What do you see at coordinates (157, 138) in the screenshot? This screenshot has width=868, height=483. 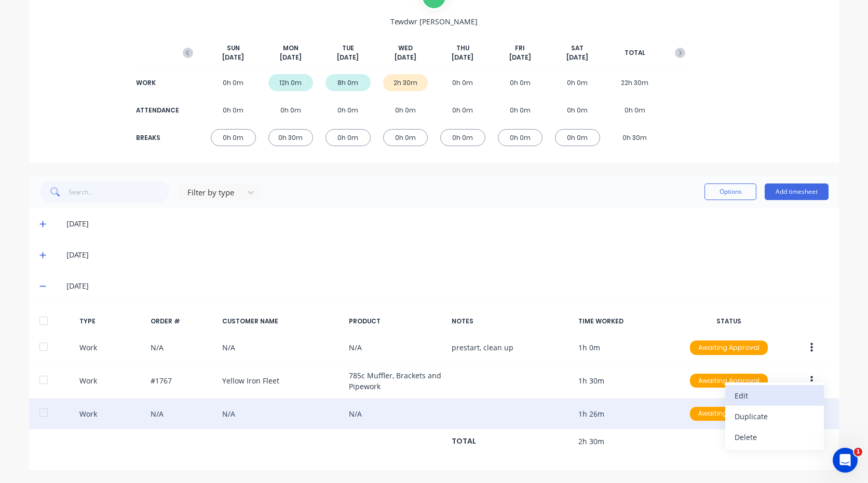 I see `div: BREAKS` at bounding box center [157, 138].